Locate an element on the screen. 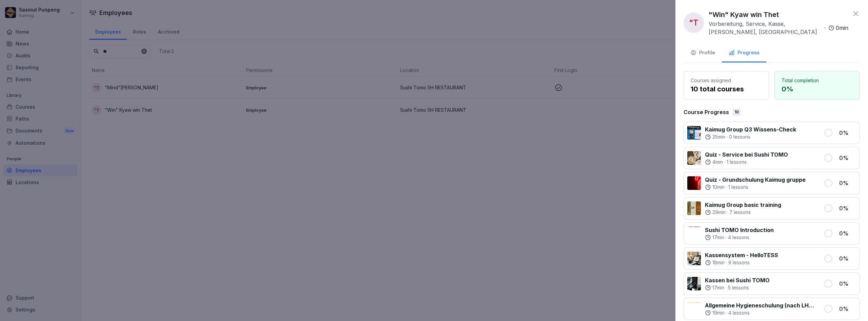 The width and height of the screenshot is (868, 321). button: Profile is located at coordinates (702, 53).